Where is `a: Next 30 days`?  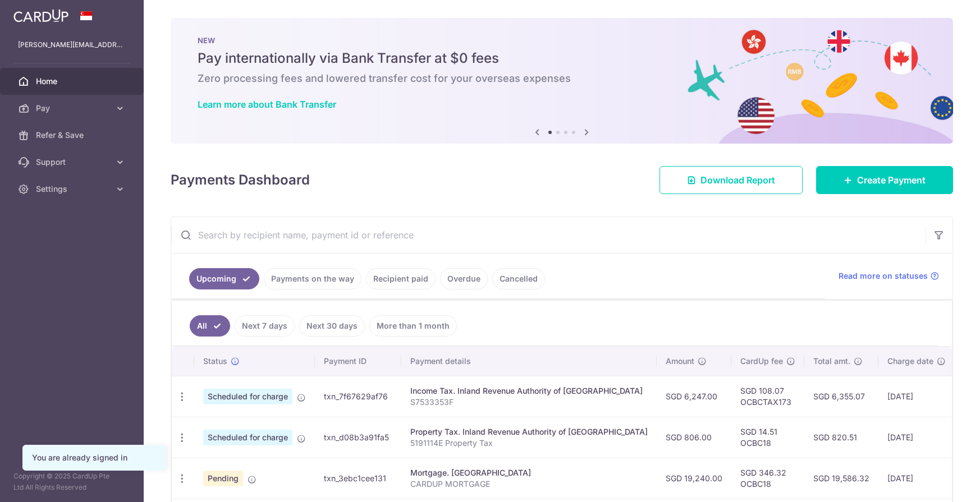 a: Next 30 days is located at coordinates (332, 326).